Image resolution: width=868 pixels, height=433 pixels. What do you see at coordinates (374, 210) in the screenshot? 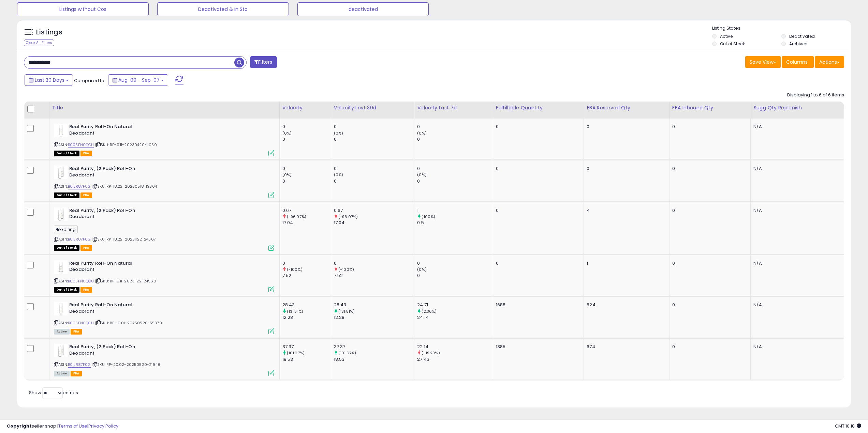
I see `div: 0.67` at bounding box center [374, 210].